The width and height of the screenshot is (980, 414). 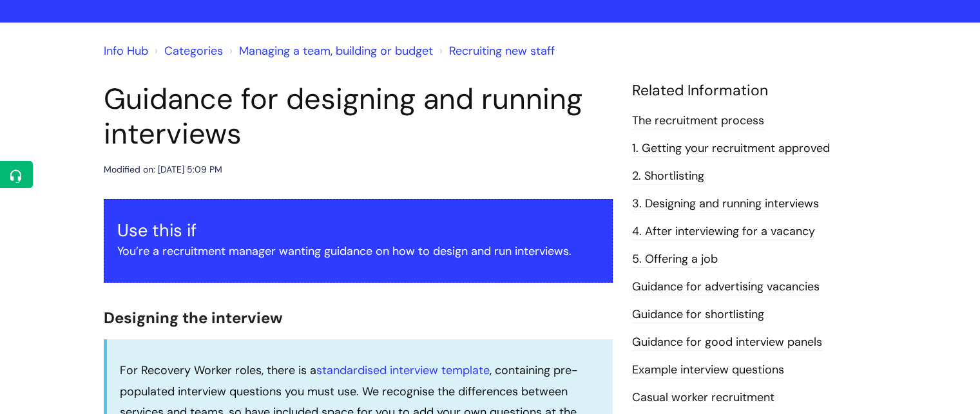 I want to click on a: Recruiting new staff, so click(x=502, y=51).